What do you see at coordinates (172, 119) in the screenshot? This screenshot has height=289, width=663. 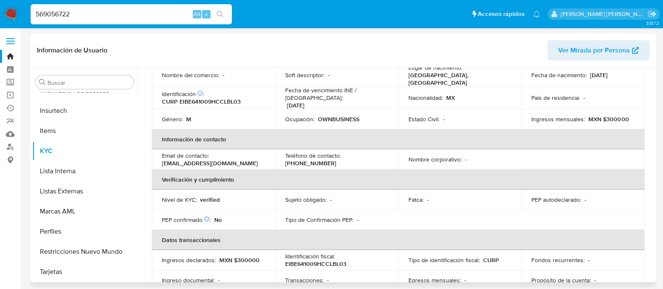 I see `p: Género :` at bounding box center [172, 119].